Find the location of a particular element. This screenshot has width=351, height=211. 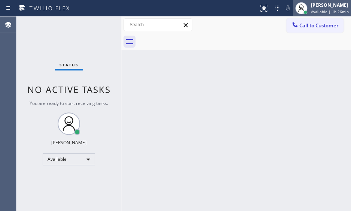

span: Available | 1h 26min is located at coordinates (330, 12).